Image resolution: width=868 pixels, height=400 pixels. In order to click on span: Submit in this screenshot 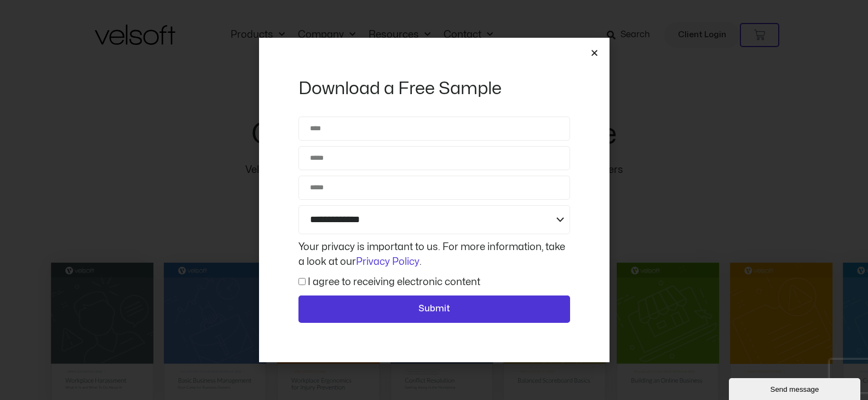, I will do `click(434, 309)`.